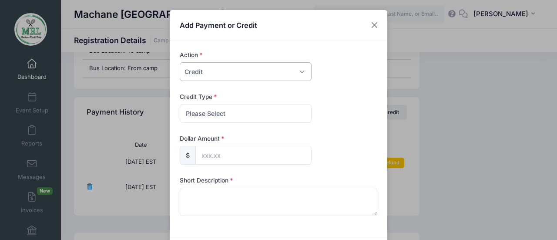  What do you see at coordinates (191, 55) in the screenshot?
I see `label: Action` at bounding box center [191, 55].